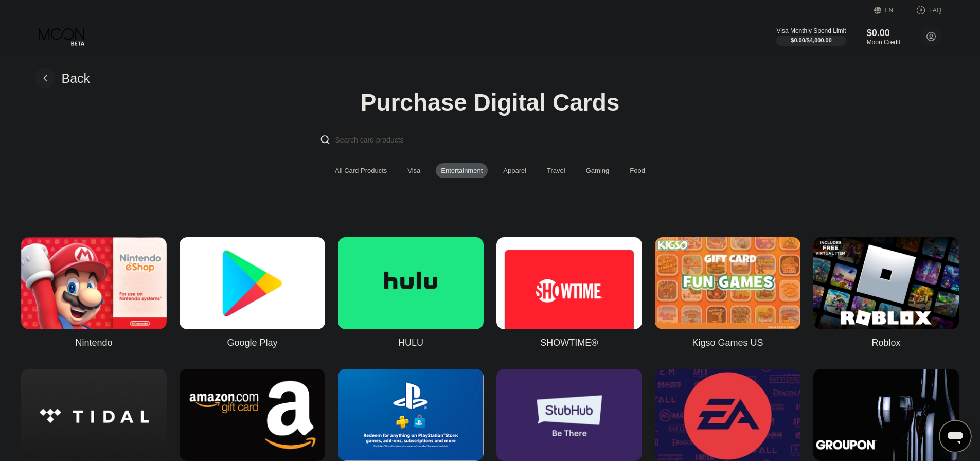  What do you see at coordinates (637, 170) in the screenshot?
I see `div: Food` at bounding box center [637, 170].